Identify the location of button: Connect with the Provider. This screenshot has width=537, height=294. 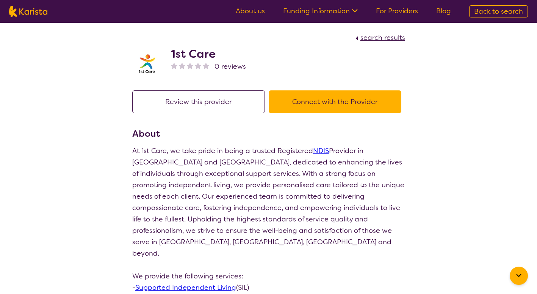
(335, 102).